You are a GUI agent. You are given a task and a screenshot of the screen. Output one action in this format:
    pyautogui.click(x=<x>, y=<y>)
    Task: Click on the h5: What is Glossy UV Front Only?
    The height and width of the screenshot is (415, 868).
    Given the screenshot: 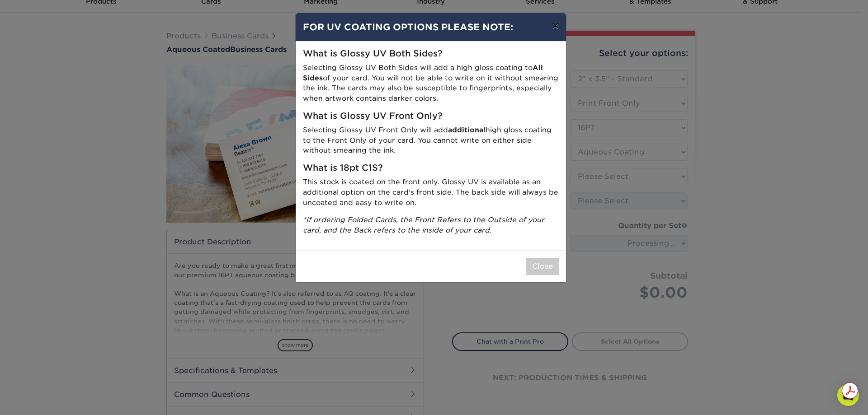 What is the action you would take?
    pyautogui.click(x=431, y=116)
    